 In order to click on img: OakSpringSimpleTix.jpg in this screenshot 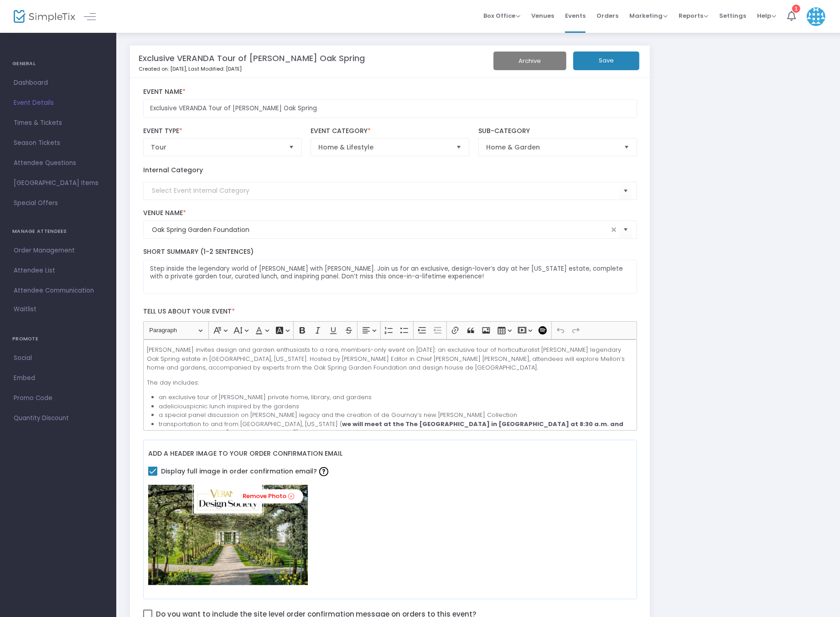, I will do `click(228, 535)`.